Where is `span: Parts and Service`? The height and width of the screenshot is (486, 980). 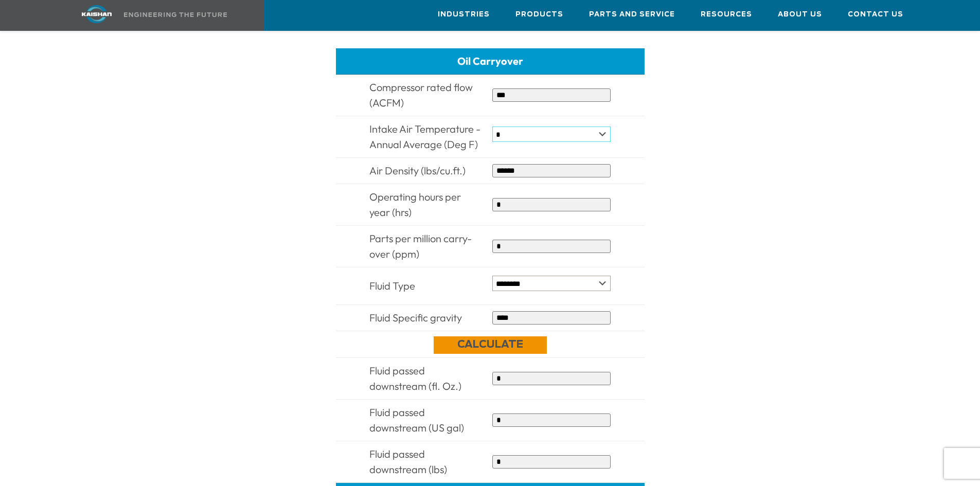
span: Parts and Service is located at coordinates (632, 15).